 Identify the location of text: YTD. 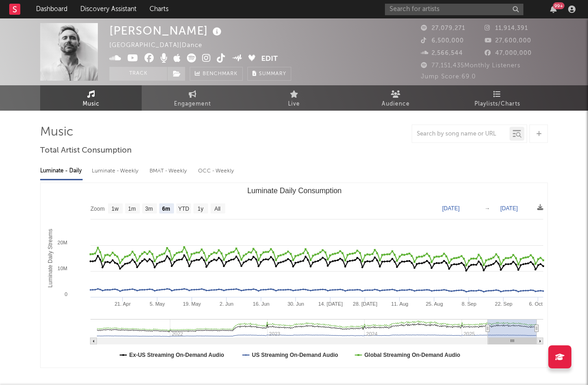
(184, 209).